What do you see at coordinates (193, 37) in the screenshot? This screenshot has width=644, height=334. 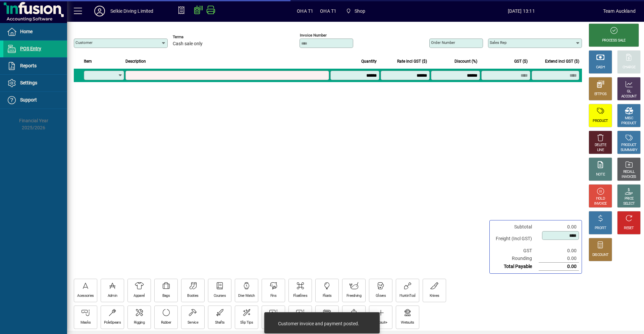 I see `span: Terms` at bounding box center [193, 37].